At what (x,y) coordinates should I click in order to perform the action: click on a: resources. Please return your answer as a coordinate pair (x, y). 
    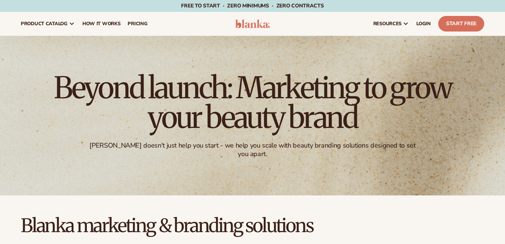
    Looking at the image, I should click on (391, 24).